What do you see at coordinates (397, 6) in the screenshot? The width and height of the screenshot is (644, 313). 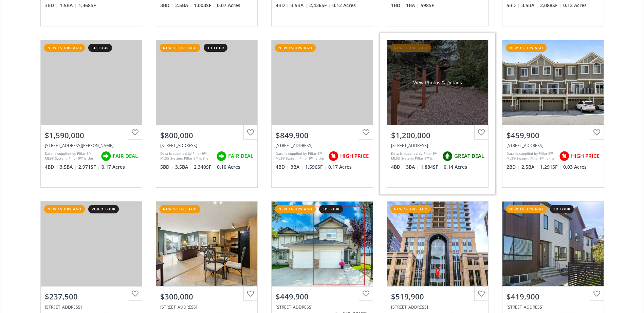 I see `span: 1 BD` at bounding box center [397, 6].